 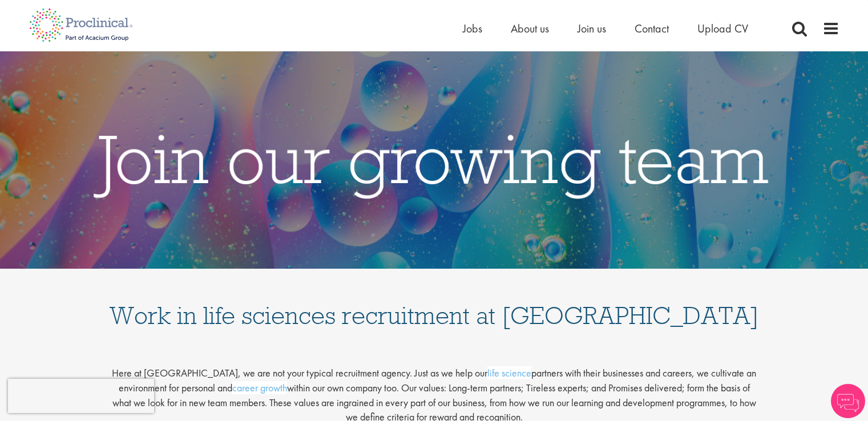 What do you see at coordinates (592, 28) in the screenshot?
I see `a: Join us` at bounding box center [592, 28].